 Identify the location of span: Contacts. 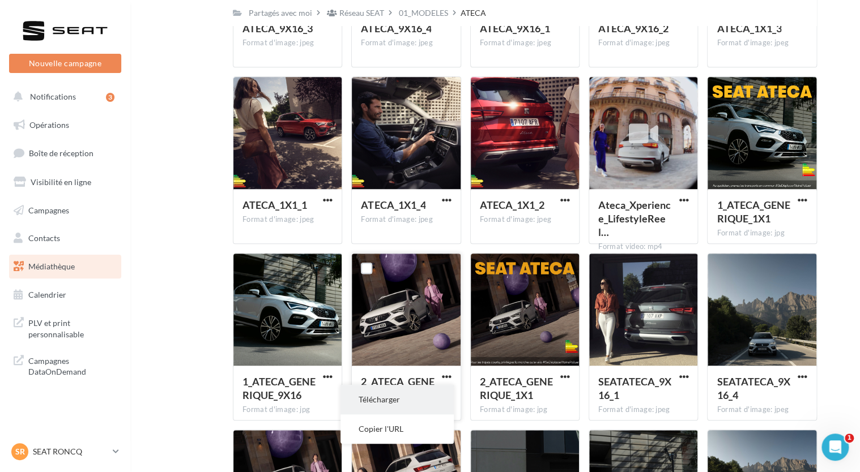
(44, 238).